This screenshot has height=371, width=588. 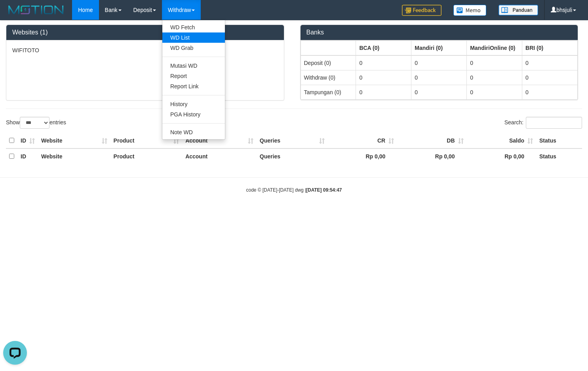 I want to click on a: Note WD, so click(x=193, y=133).